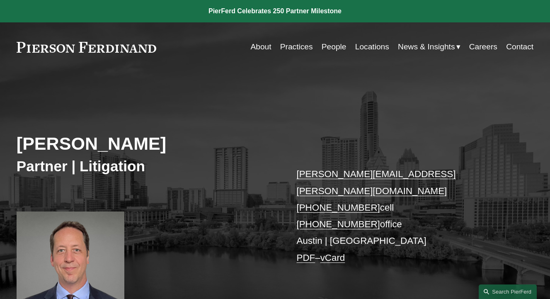  Describe the element at coordinates (306, 257) in the screenshot. I see `a: PDF` at that location.